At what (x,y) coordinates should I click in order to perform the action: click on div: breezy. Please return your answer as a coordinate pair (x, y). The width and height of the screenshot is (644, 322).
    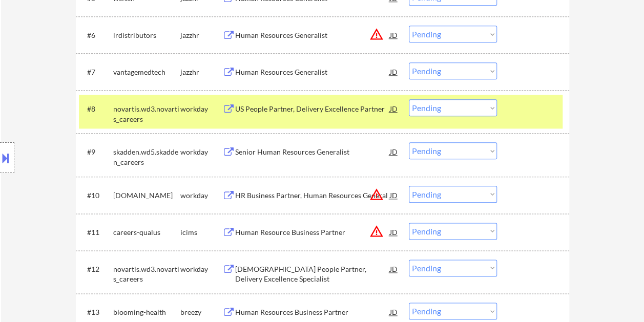
    Looking at the image, I should click on (201, 312).